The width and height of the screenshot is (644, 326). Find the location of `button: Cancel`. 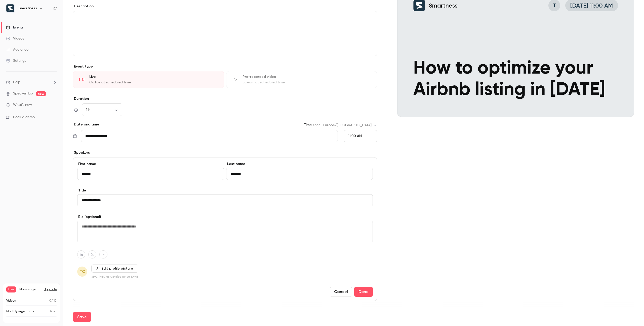

button: Cancel is located at coordinates (341, 291).